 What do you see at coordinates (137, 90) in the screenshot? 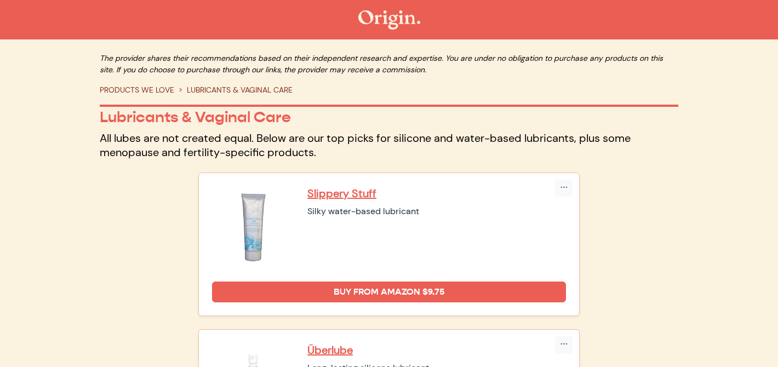
I see `a: PRODUCTS WE LOVE` at bounding box center [137, 90].